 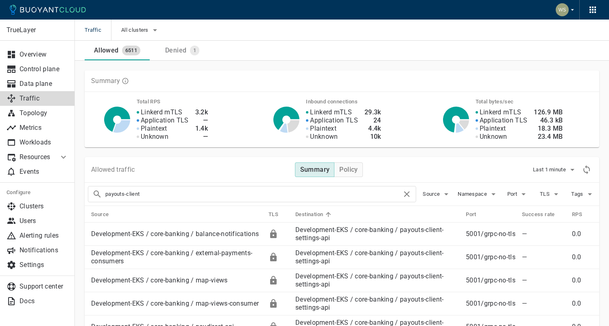 I want to click on p: Workloads, so click(x=44, y=142).